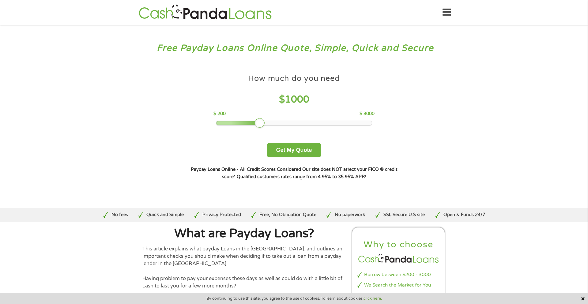 The height and width of the screenshot is (304, 588). I want to click on p: Quick and Simple, so click(165, 215).